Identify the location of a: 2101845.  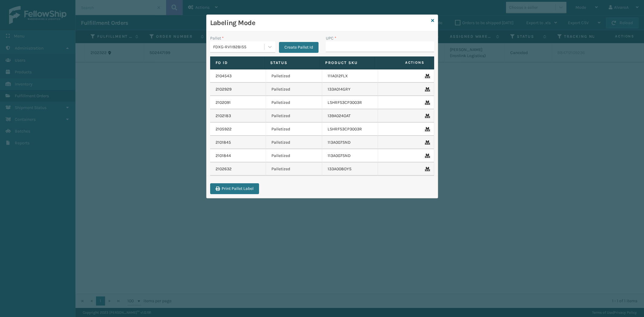
(223, 142).